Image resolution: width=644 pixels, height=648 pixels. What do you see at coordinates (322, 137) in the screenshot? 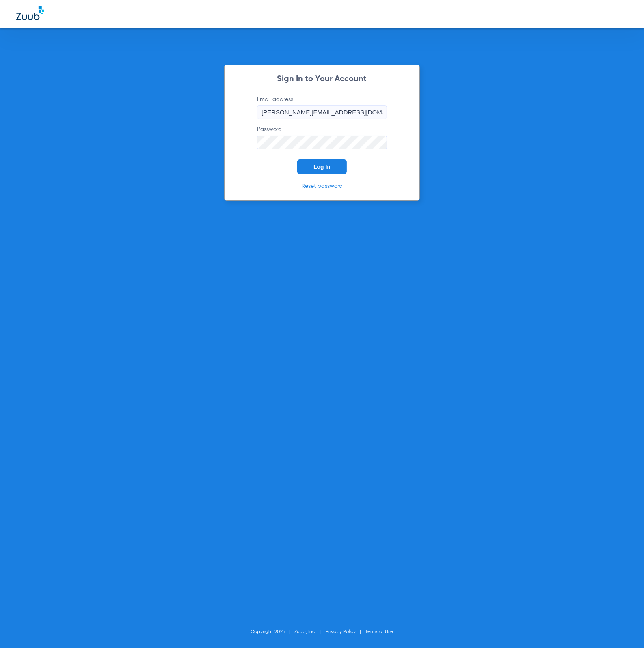
I see `label: Password` at bounding box center [322, 137].